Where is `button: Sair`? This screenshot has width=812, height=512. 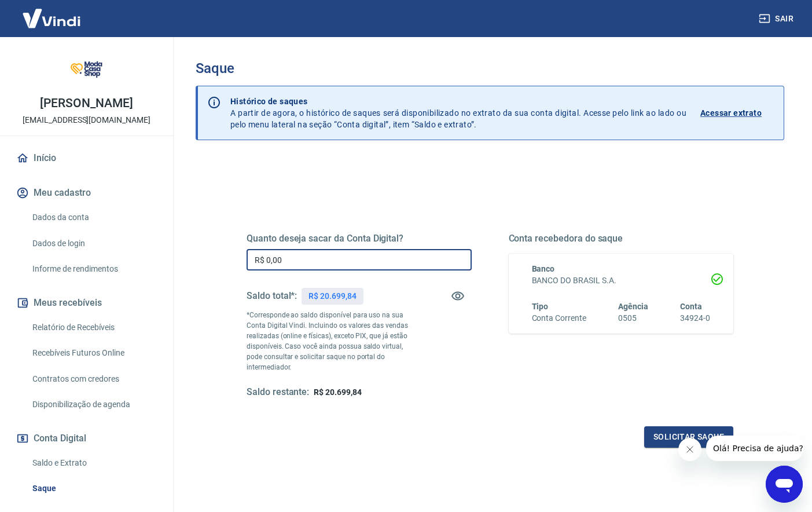 button: Sair is located at coordinates (778, 18).